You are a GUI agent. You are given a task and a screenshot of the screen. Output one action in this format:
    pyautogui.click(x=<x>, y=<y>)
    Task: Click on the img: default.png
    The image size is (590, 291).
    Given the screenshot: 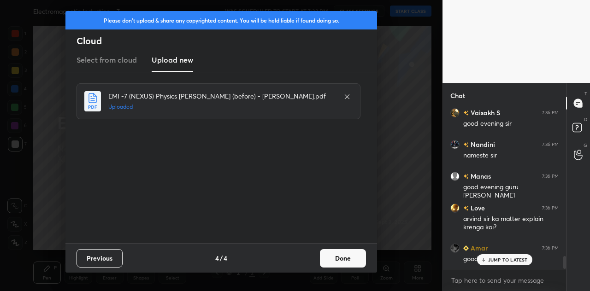 What is the action you would take?
    pyautogui.click(x=455, y=177)
    